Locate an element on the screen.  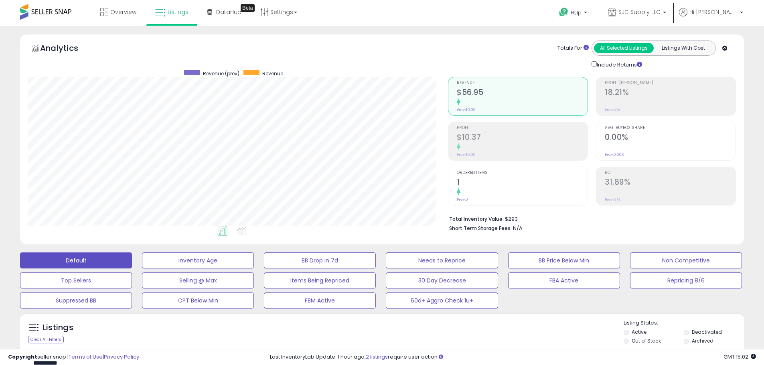
span: SJC Supply LLC is located at coordinates (639, 12).